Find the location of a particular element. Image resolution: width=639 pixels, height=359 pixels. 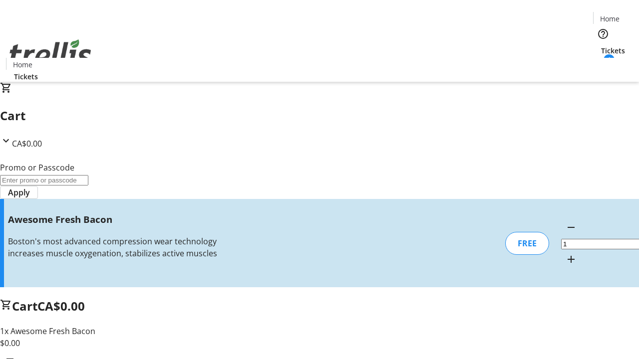

div: FREE is located at coordinates (527, 244).